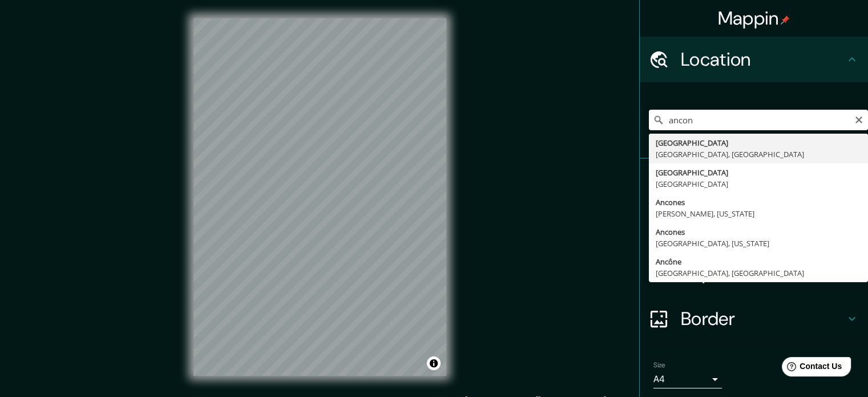 The width and height of the screenshot is (868, 397). I want to click on div: Border, so click(755, 318).